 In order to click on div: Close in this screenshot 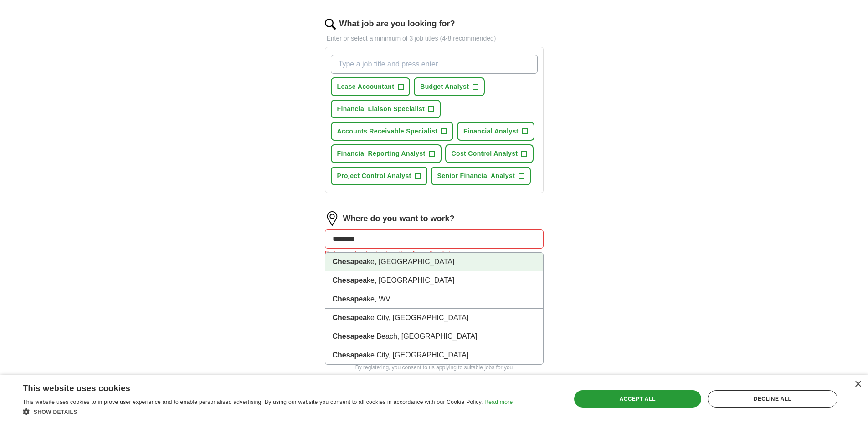, I will do `click(857, 384)`.